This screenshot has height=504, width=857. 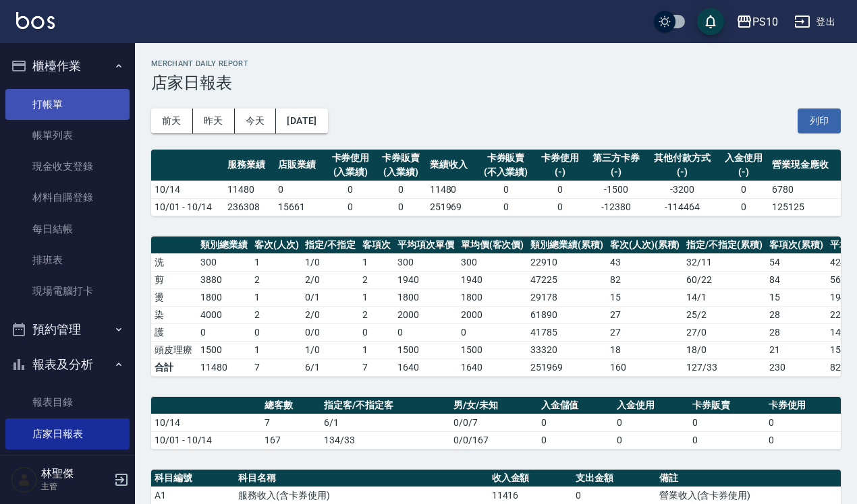 What do you see at coordinates (645, 350) in the screenshot?
I see `td: 18` at bounding box center [645, 350].